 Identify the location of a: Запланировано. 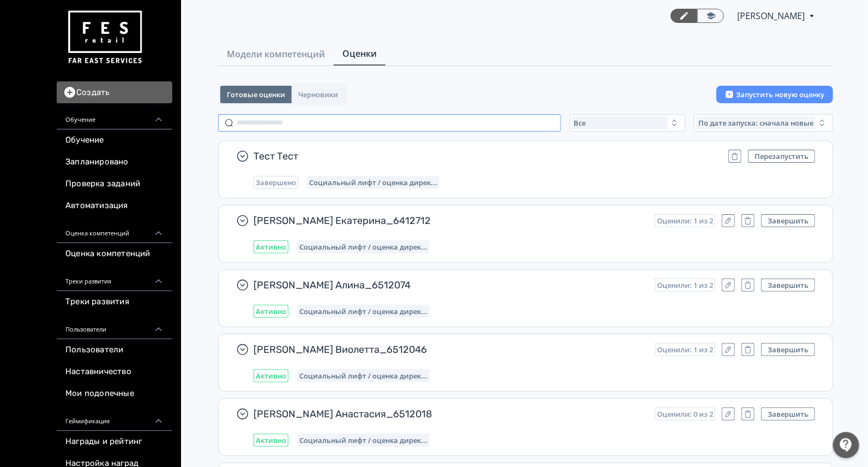
(115, 162).